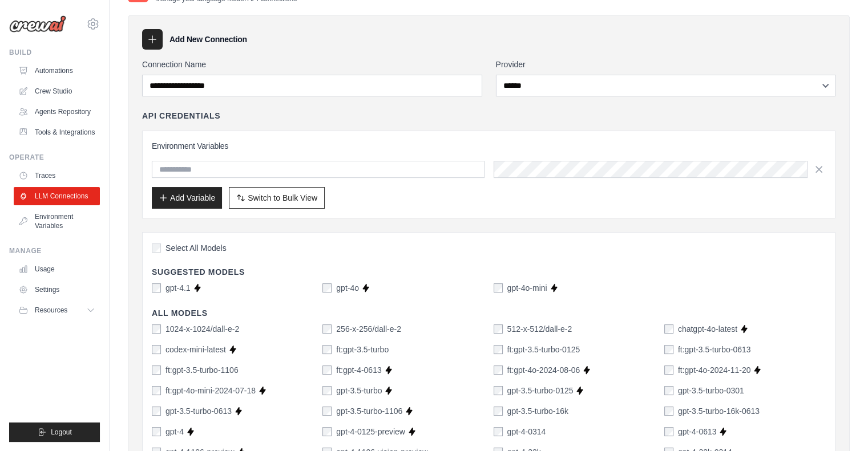 The height and width of the screenshot is (451, 868). Describe the element at coordinates (57, 269) in the screenshot. I see `a: Usage` at that location.